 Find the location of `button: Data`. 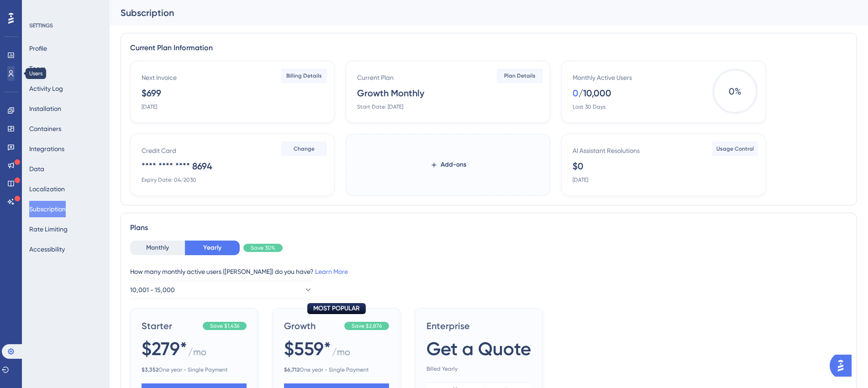

button: Data is located at coordinates (37, 169).